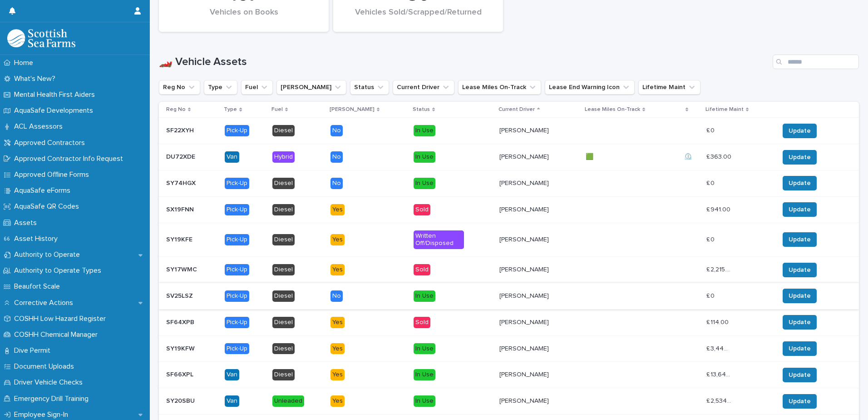 The height and width of the screenshot is (420, 868). What do you see at coordinates (816, 62) in the screenshot?
I see `input: Search` at bounding box center [816, 62].